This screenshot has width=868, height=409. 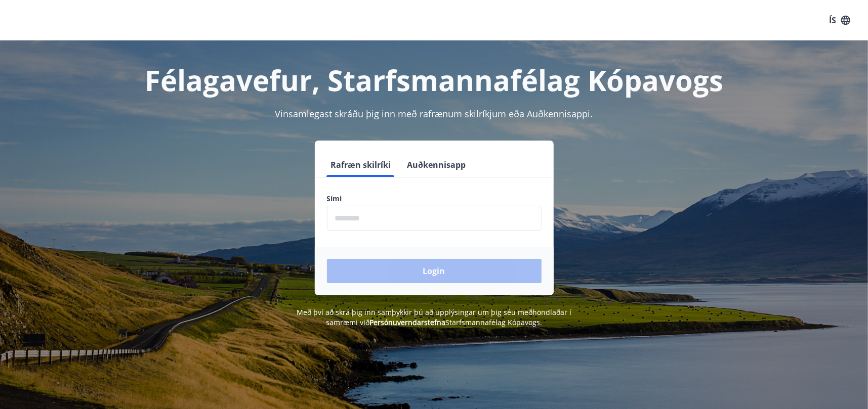 I want to click on h1: Félagavefur, Starfsmannafélag Kópavogs, so click(x=434, y=80).